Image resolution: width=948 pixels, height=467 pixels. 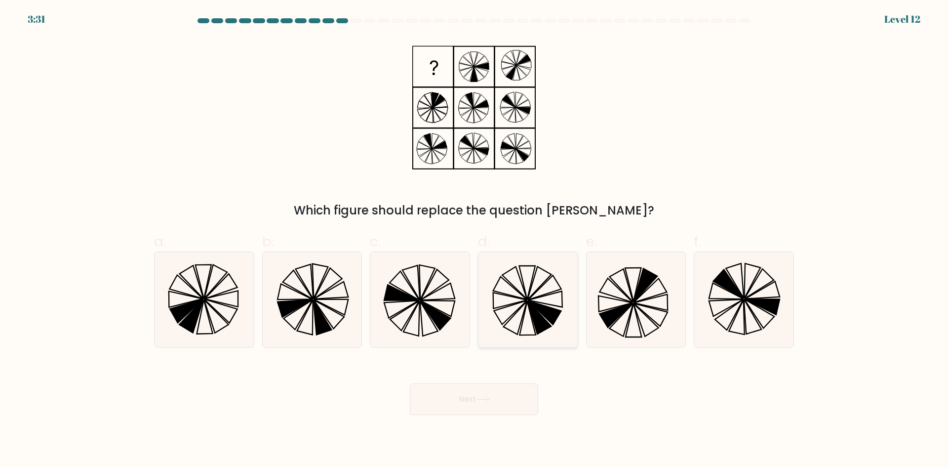 What do you see at coordinates (697, 241) in the screenshot?
I see `span: f.` at bounding box center [697, 241].